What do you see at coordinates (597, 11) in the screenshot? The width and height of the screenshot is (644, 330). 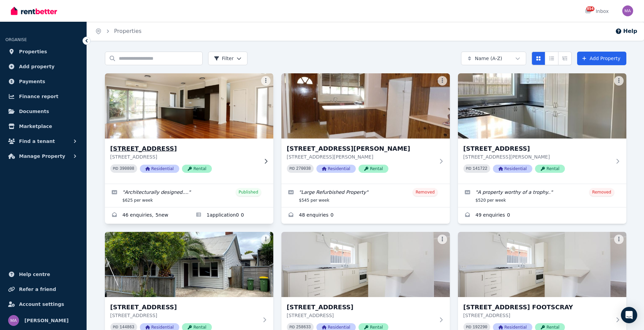 I see `div: Inbox` at bounding box center [597, 11].